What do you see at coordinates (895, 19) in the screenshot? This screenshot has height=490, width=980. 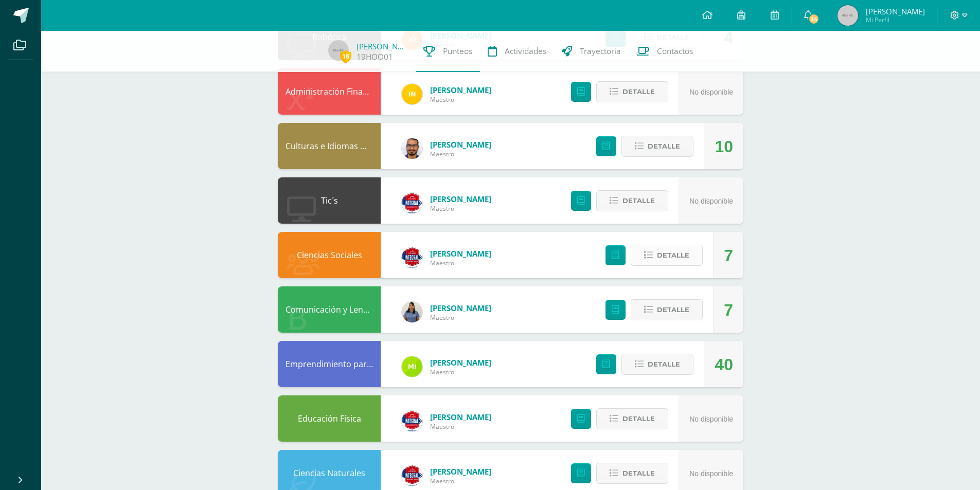 I see `span: Mi Perfil` at bounding box center [895, 19].